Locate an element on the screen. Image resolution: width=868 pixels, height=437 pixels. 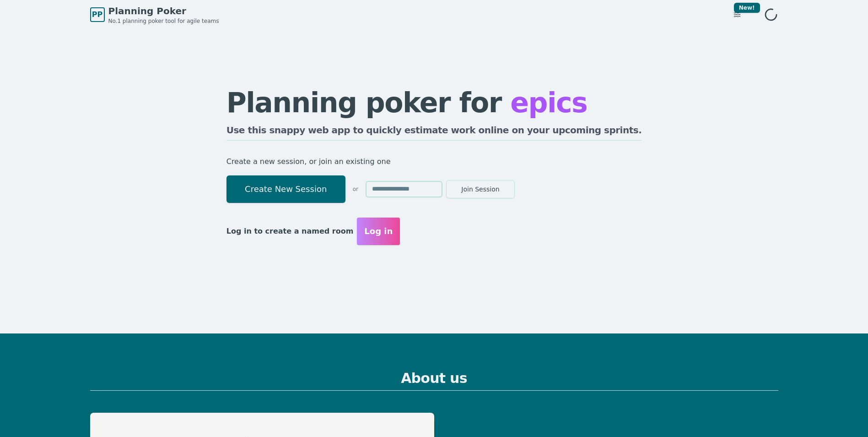
h1: Planning poker for is located at coordinates (434, 103).